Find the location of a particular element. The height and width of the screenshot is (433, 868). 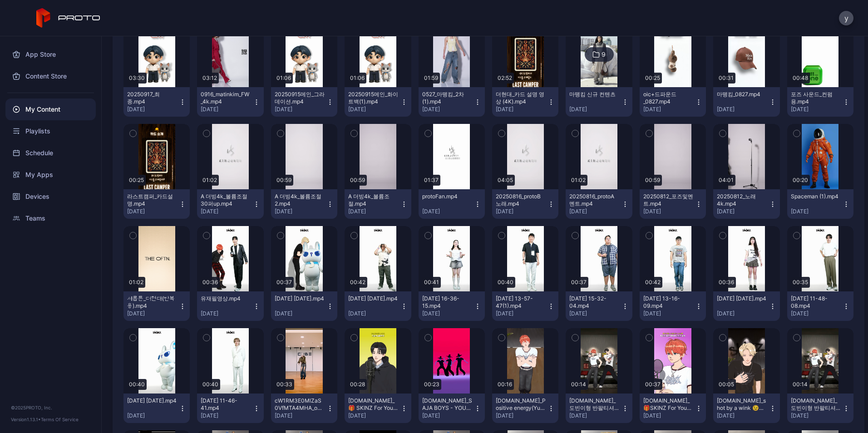

div: 20250816_protoB노래.mp4 is located at coordinates (521, 200).